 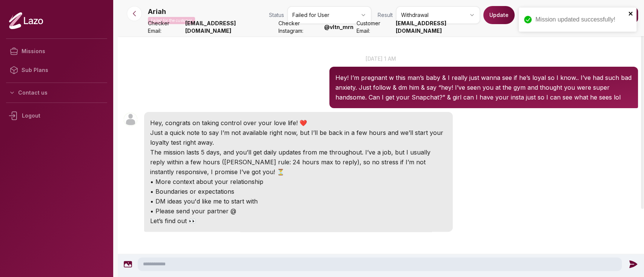 What do you see at coordinates (298, 162) in the screenshot?
I see `p: The mission lasts 5 days, and you’ll get daily updates from me throughout. I’ve a job, but I usua...` at bounding box center [298, 162].